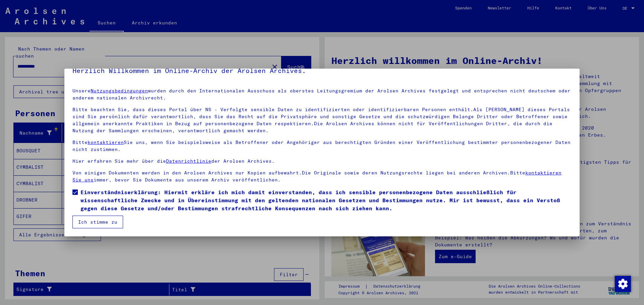  What do you see at coordinates (326, 200) in the screenshot?
I see `span: Einverständniserklärung: Hiermit erkläre ich mich damit einverstanden, dass ich sensible personen...` at bounding box center [326, 200].